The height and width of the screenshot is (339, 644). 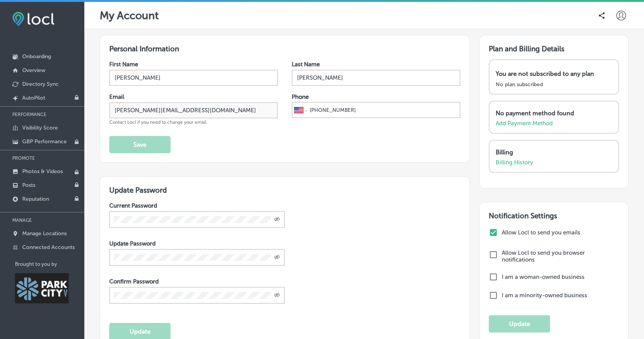 I want to click on p: My Account, so click(x=129, y=15).